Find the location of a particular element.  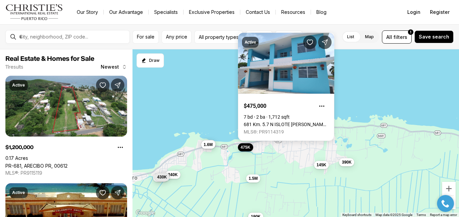

button: Zoom in is located at coordinates (449, 189).